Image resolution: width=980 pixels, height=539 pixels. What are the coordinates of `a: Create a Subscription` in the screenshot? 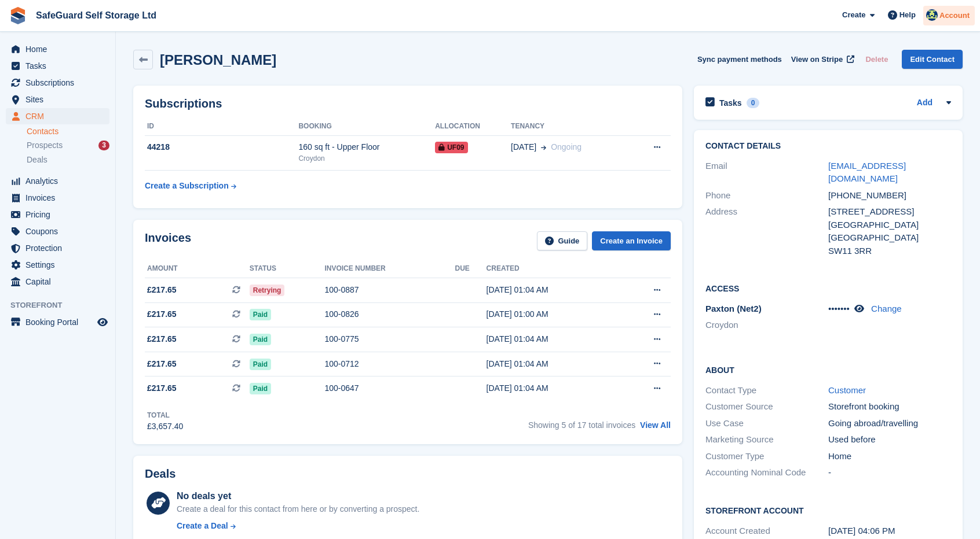 It's located at (190, 186).